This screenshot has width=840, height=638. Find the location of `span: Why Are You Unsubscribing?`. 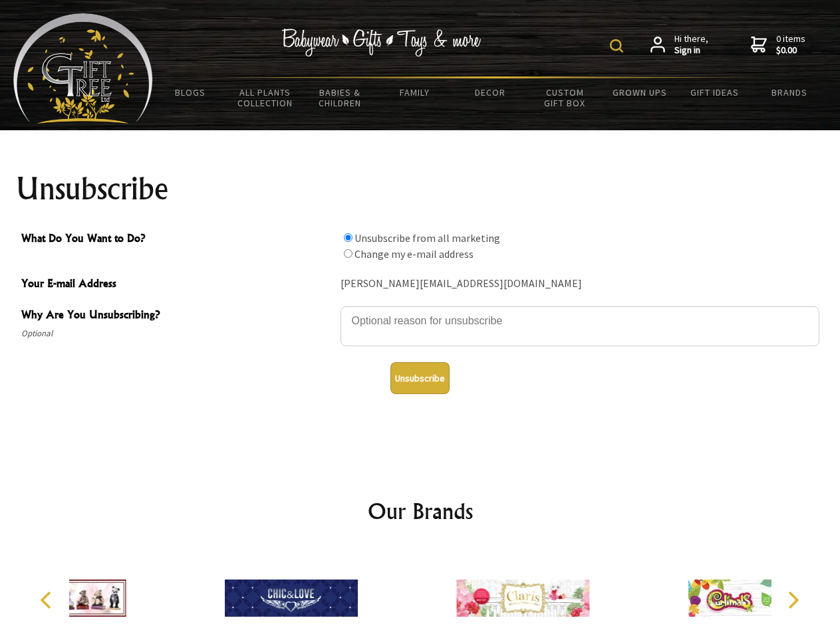

span: Why Are You Unsubscribing? is located at coordinates (178, 316).